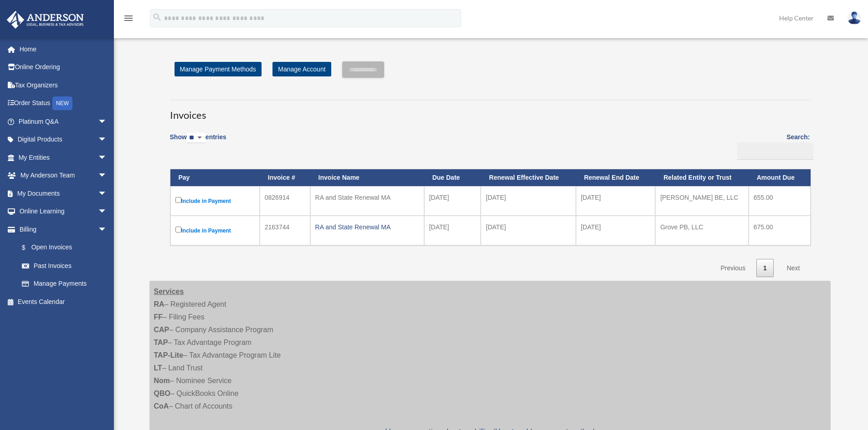 The height and width of the screenshot is (430, 868). I want to click on th: Due Date: activate to sort column ascending, so click(452, 178).